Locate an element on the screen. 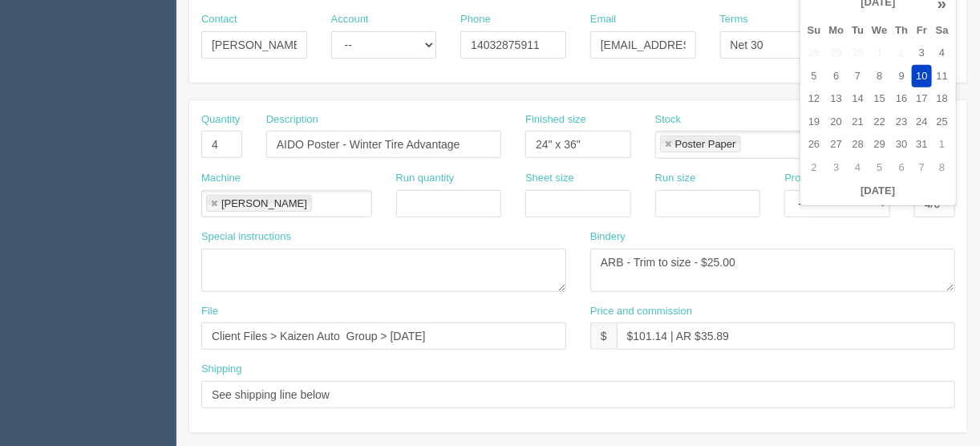 Image resolution: width=980 pixels, height=446 pixels. td: 13 is located at coordinates (836, 99).